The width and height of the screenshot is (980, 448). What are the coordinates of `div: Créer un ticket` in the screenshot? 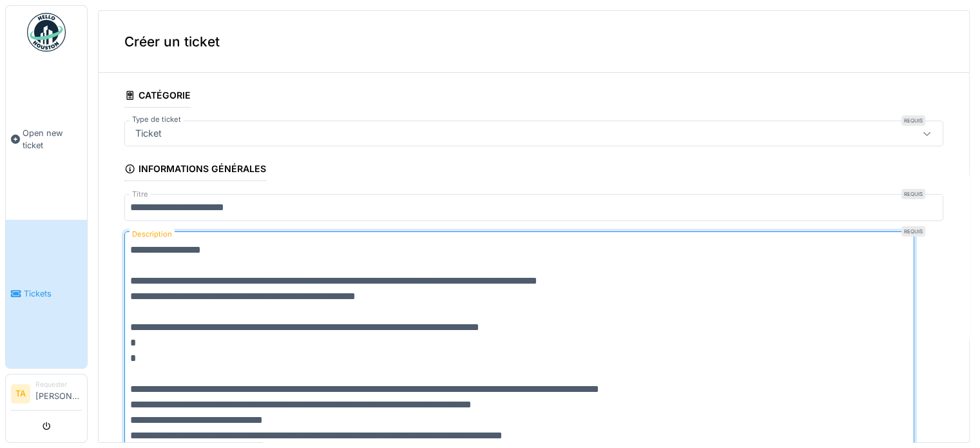 It's located at (534, 42).